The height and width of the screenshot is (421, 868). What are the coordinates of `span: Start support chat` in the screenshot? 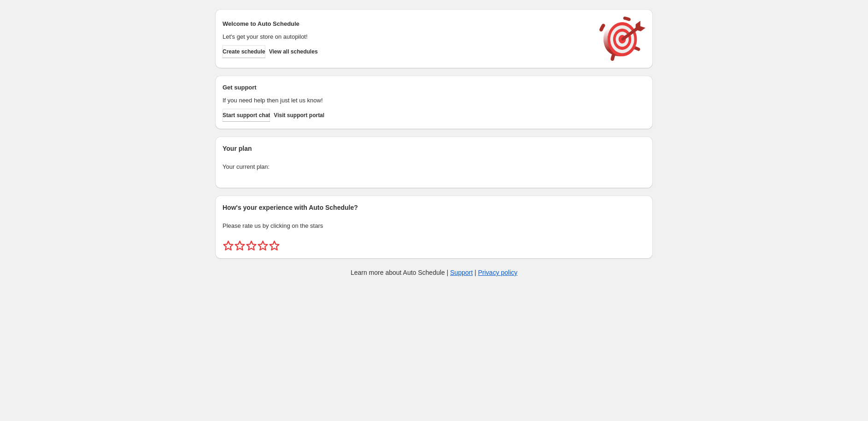 It's located at (246, 115).